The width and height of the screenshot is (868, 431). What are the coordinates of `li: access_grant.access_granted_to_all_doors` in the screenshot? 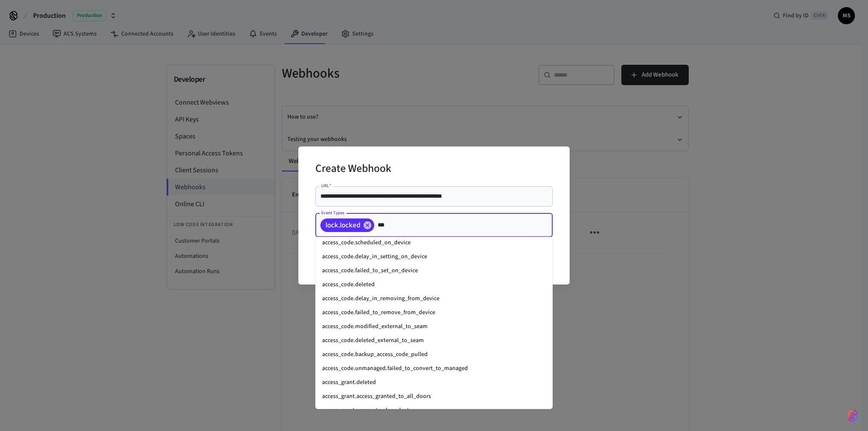 It's located at (434, 397).